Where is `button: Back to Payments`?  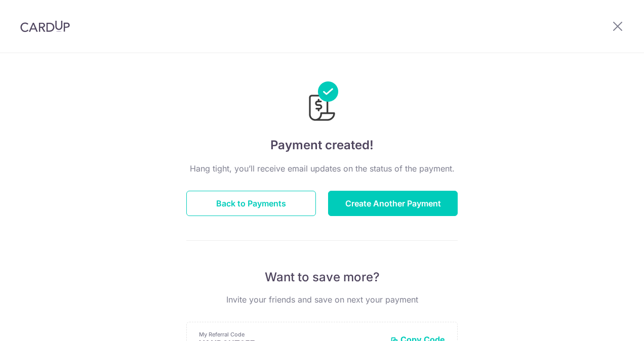 button: Back to Payments is located at coordinates (252, 204).